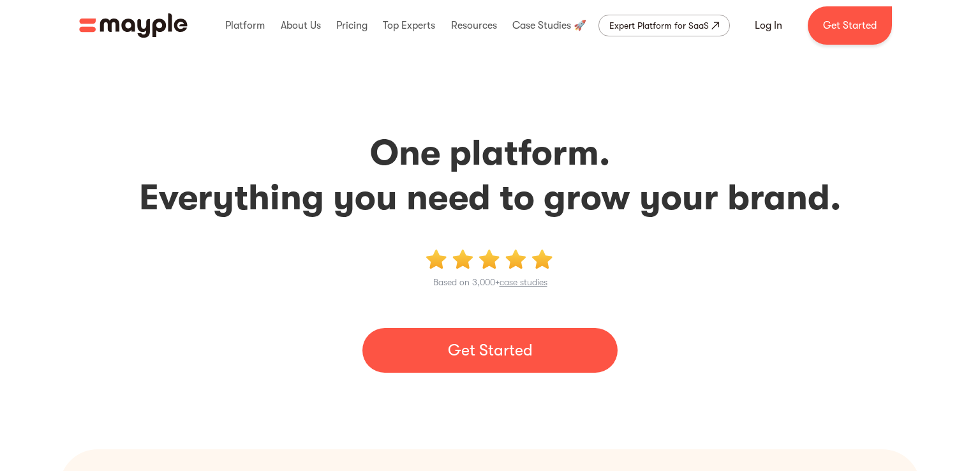 Image resolution: width=980 pixels, height=471 pixels. Describe the element at coordinates (768, 26) in the screenshot. I see `a: Log In` at that location.